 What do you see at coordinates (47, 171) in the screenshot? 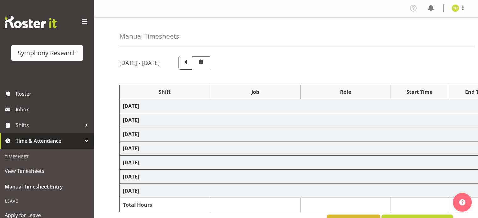
I see `a: View Timesheets` at bounding box center [47, 171].